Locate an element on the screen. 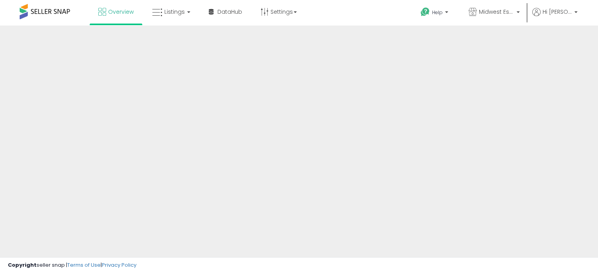 This screenshot has width=598, height=273. span: Overview is located at coordinates (121, 12).